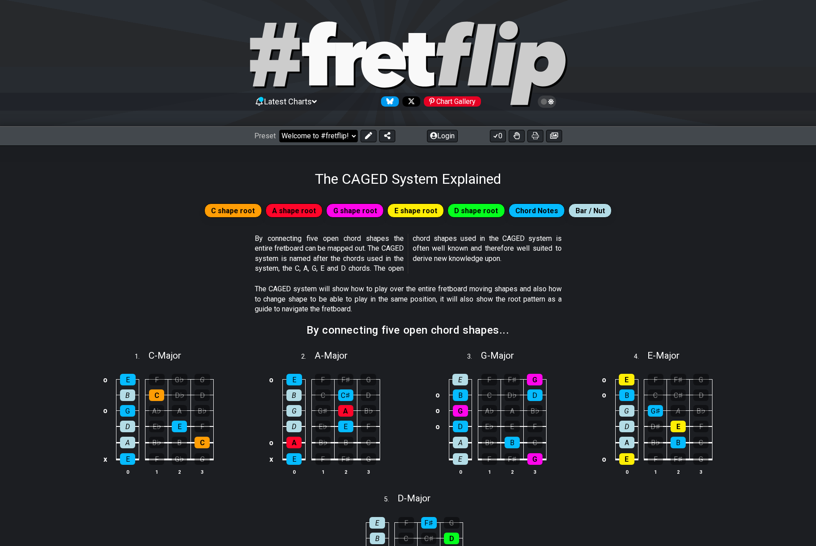  I want to click on button: Create image, so click(554, 136).